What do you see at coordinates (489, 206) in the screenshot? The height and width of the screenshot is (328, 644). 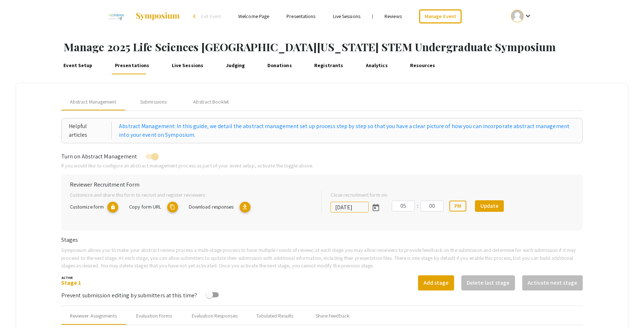 I see `button: Update` at bounding box center [489, 206].